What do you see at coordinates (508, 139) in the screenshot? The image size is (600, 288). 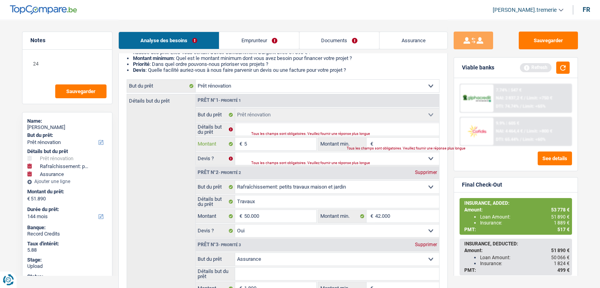 I see `span: DTI: 65.44%` at bounding box center [508, 139].